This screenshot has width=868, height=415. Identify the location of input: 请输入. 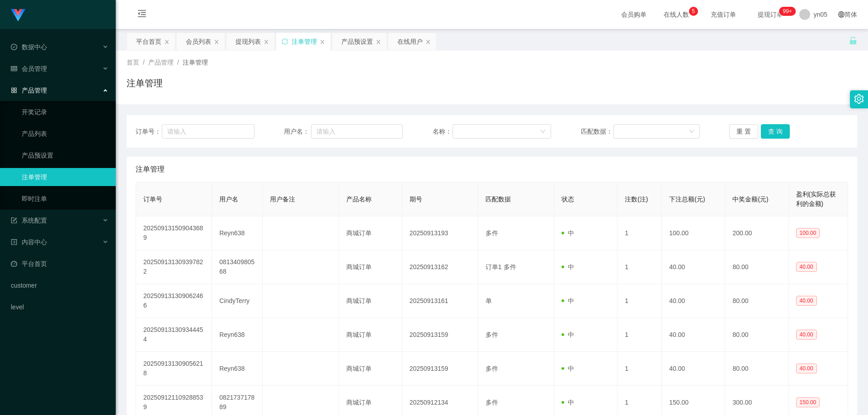
(357, 132).